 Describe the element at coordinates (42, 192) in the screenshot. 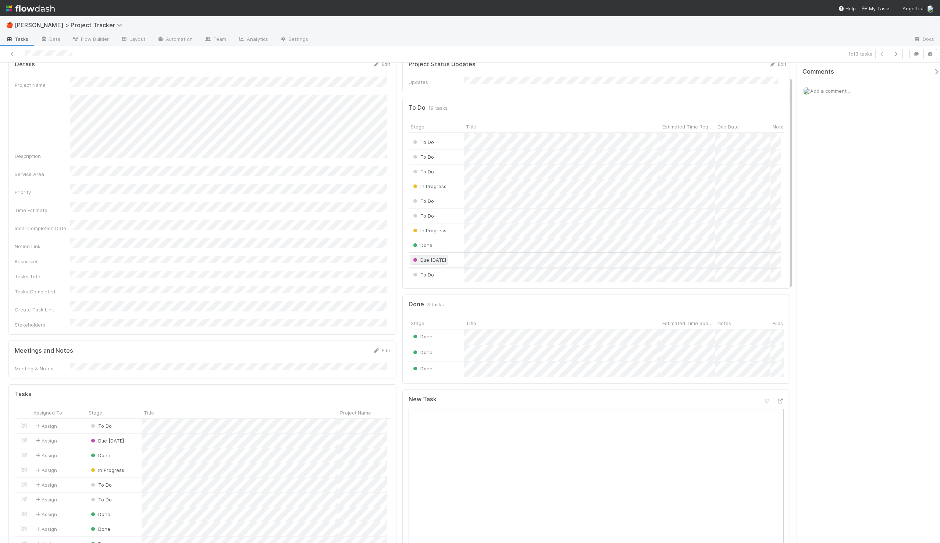

I see `div: Priority` at that location.